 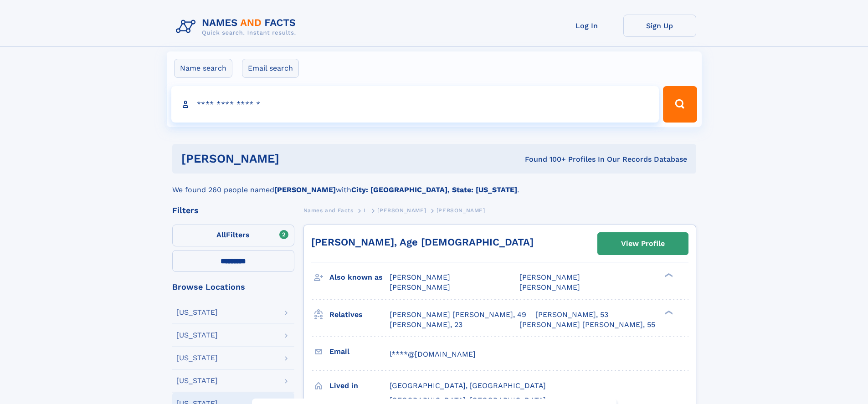 I want to click on a: View Profile, so click(x=644, y=244).